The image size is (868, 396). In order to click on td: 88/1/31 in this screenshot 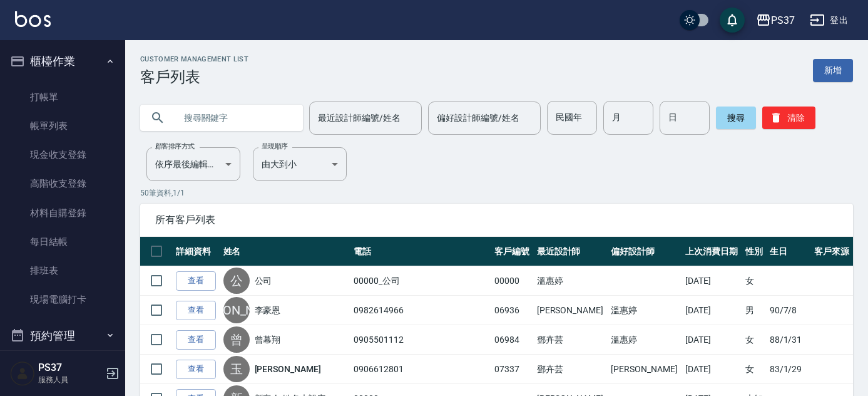, I will do `click(788, 340)`.